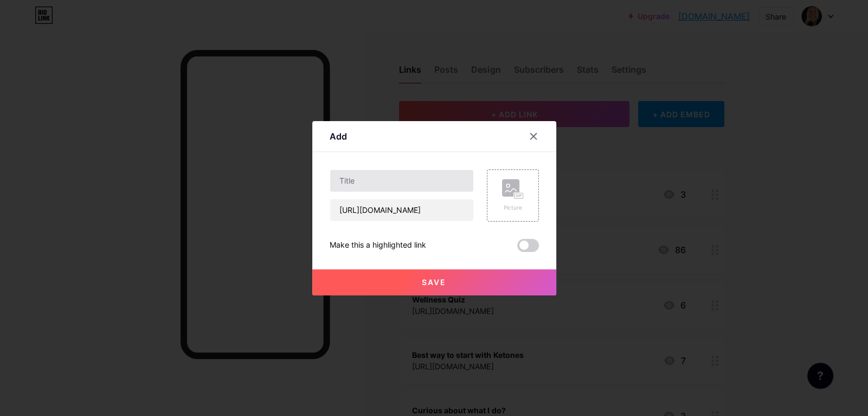  I want to click on span: Save, so click(434, 282).